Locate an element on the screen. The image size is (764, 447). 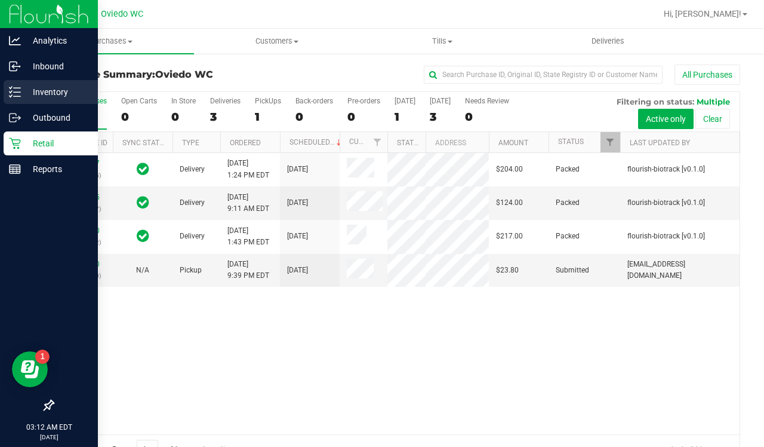
span: $204.00 is located at coordinates (509, 169).